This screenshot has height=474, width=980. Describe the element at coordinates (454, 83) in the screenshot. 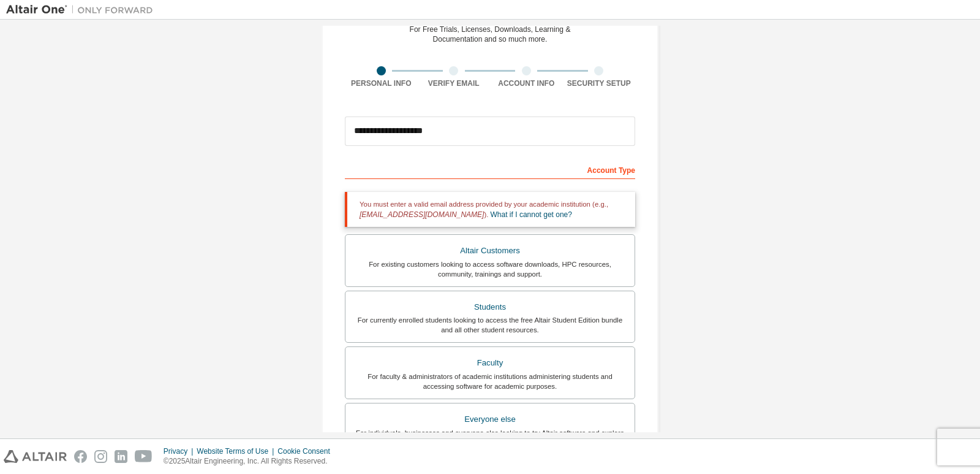

I see `div: Verify Email` at that location.